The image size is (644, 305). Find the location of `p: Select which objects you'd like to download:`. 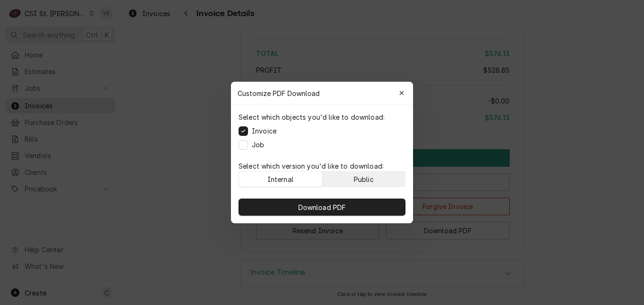

p: Select which objects you'd like to download: is located at coordinates (312, 117).